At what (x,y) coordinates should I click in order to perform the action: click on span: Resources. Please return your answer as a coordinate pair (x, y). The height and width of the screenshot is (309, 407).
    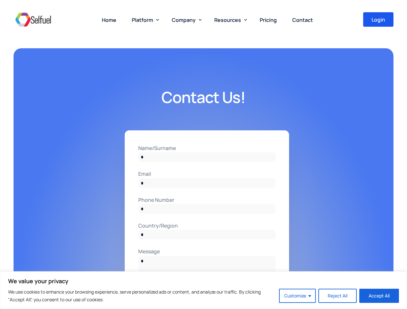
    Looking at the image, I should click on (227, 20).